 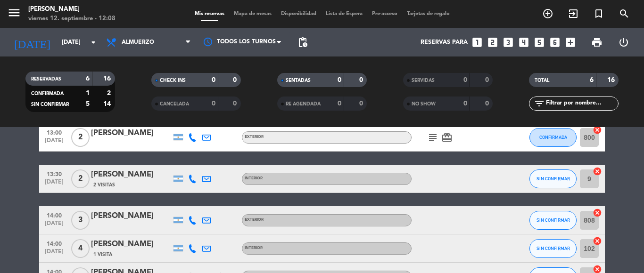 I want to click on strong: 1, so click(x=88, y=93).